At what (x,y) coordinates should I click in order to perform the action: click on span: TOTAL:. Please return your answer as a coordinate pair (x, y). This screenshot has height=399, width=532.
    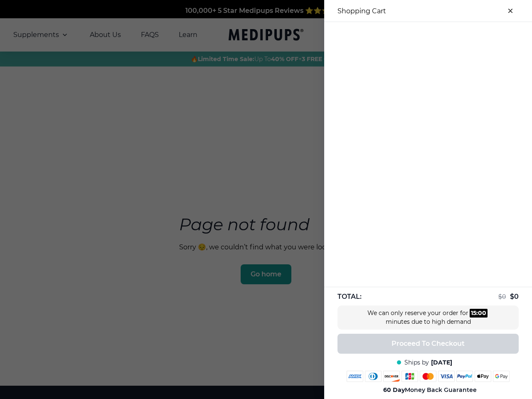
    Looking at the image, I should click on (350, 297).